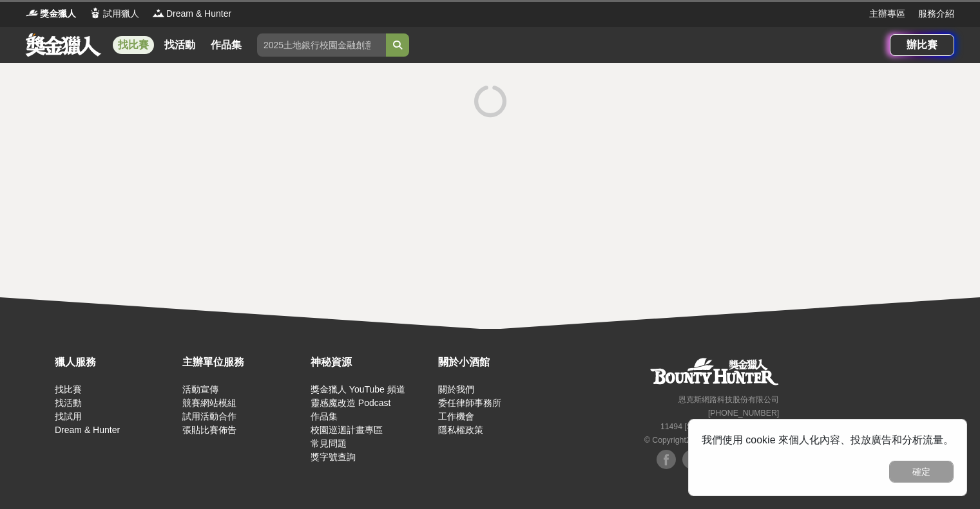  I want to click on div: 獵人服務, so click(116, 362).